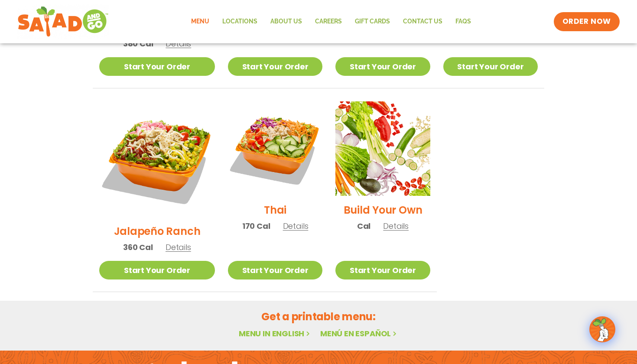 The width and height of the screenshot is (637, 364). Describe the element at coordinates (240, 22) in the screenshot. I see `a: Locations` at that location.